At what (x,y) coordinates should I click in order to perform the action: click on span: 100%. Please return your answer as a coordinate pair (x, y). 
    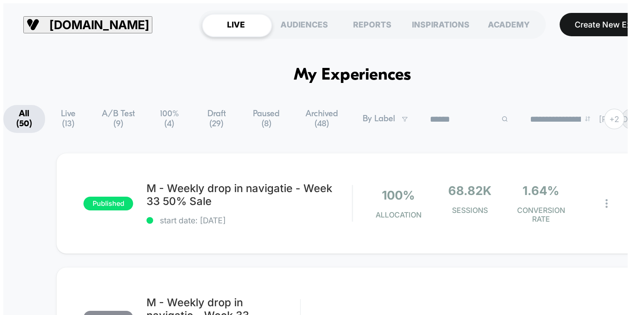
    Looking at the image, I should click on (398, 195).